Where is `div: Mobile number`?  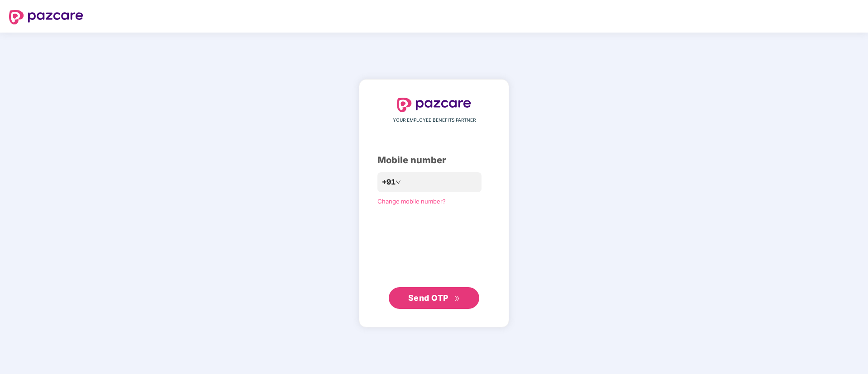 div: Mobile number is located at coordinates (434, 160).